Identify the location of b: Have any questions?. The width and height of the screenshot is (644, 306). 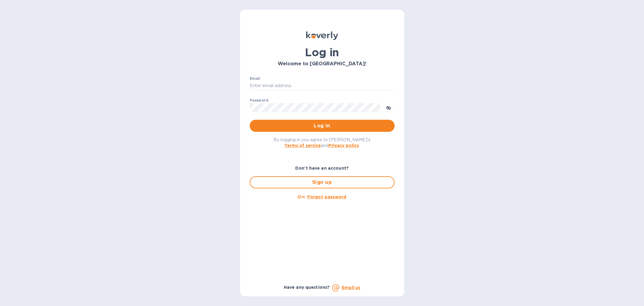
(307, 287).